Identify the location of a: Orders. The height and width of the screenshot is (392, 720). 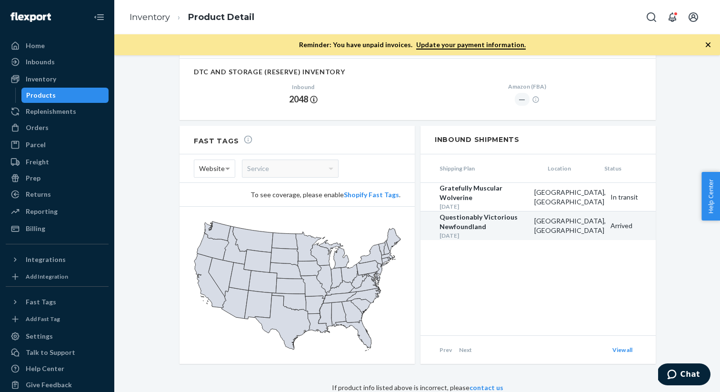
(57, 128).